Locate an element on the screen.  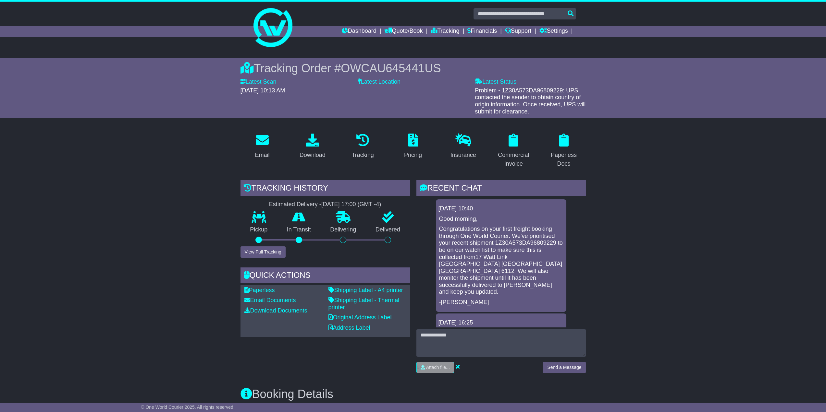
div: Tracking Order # is located at coordinates (413, 68).